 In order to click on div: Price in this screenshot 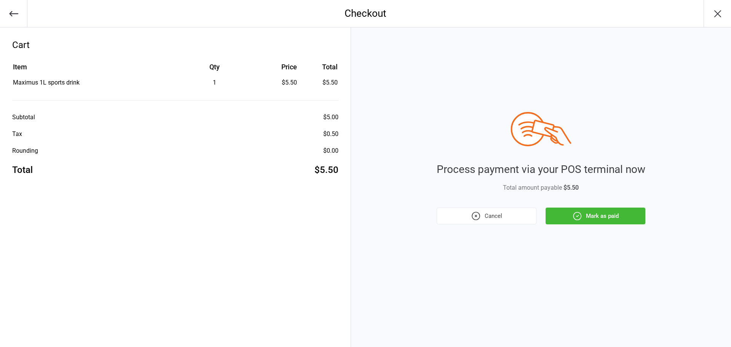, I will do `click(277, 67)`.